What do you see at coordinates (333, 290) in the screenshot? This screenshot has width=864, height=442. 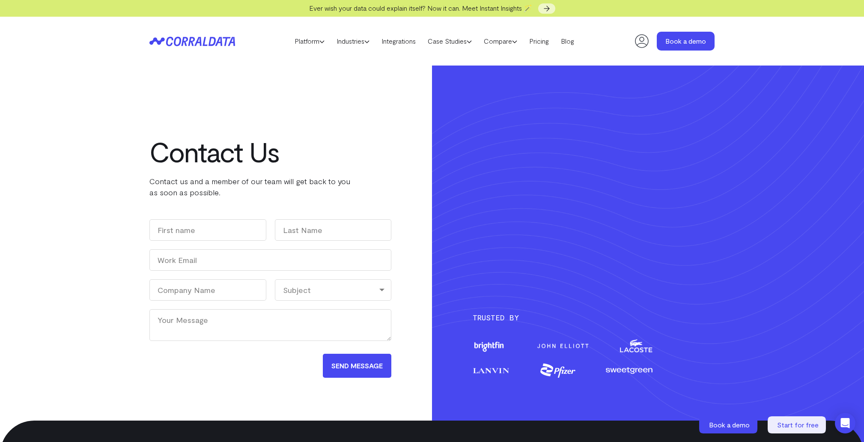 I see `div: Subject` at bounding box center [333, 290].